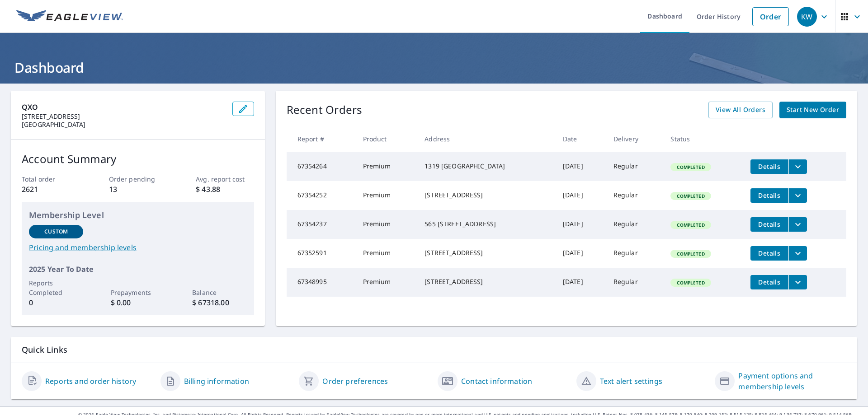 The image size is (868, 415). Describe the element at coordinates (219, 303) in the screenshot. I see `p: $ 67318.00` at that location.